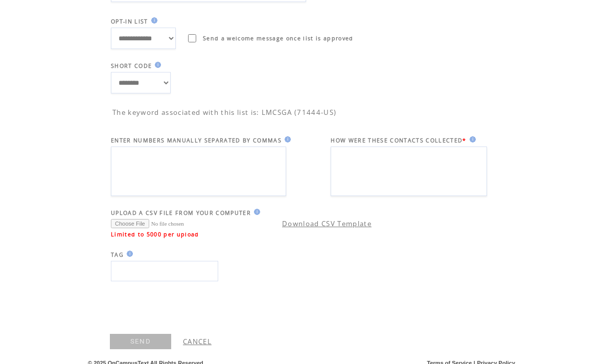 Image resolution: width=603 pixels, height=364 pixels. I want to click on span: TAG, so click(117, 255).